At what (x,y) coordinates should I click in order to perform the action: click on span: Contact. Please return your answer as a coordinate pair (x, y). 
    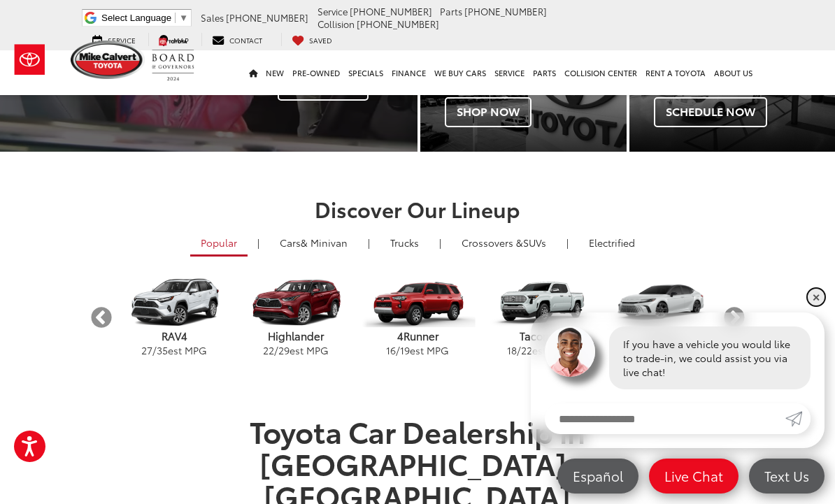
    Looking at the image, I should click on (246, 40).